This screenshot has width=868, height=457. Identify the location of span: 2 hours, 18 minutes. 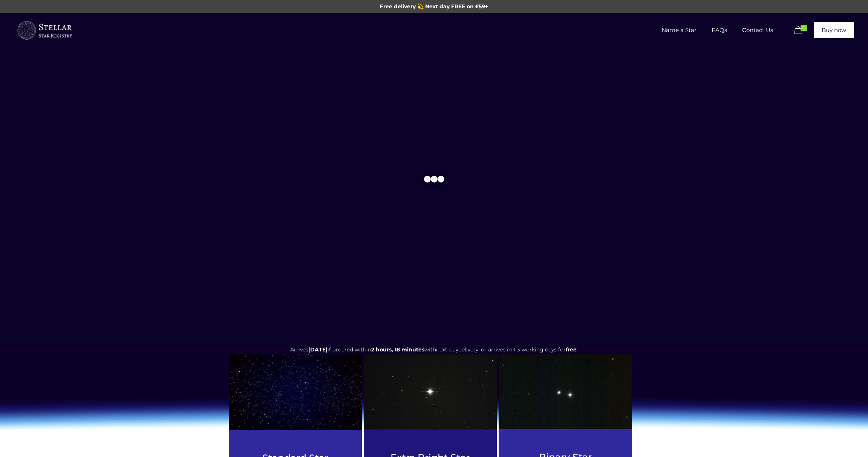
(398, 349).